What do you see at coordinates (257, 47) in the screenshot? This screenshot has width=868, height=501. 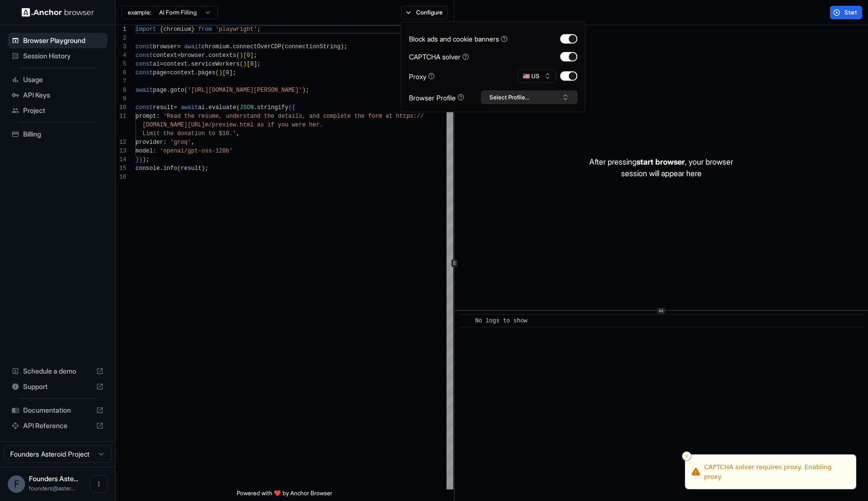 I see `span: connectOverCDP` at bounding box center [257, 47].